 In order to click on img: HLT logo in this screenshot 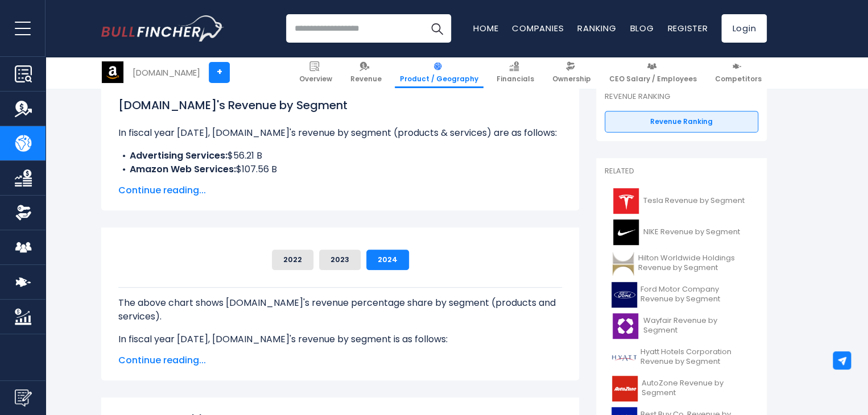, I will do `click(623, 263)`.